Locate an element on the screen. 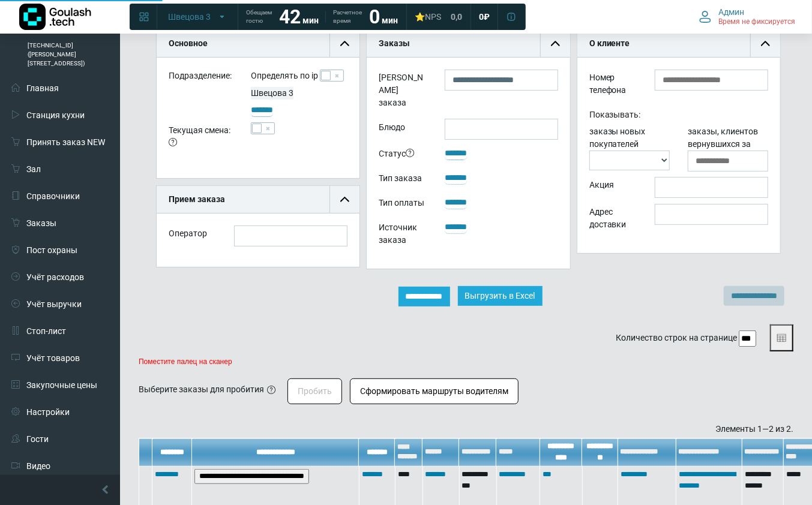 Image resolution: width=812 pixels, height=505 pixels. button: Сформировать маршруты водителям is located at coordinates (434, 391).